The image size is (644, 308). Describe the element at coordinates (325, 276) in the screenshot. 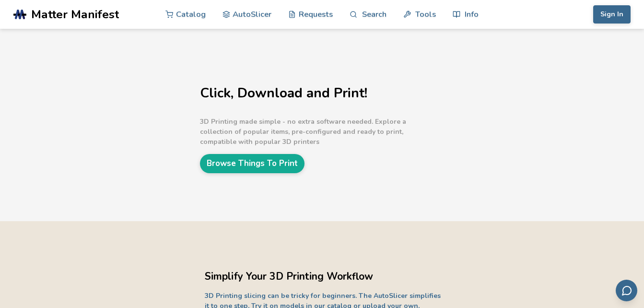

I see `h2: Simplify Your 3D Printing Workflow` at that location.